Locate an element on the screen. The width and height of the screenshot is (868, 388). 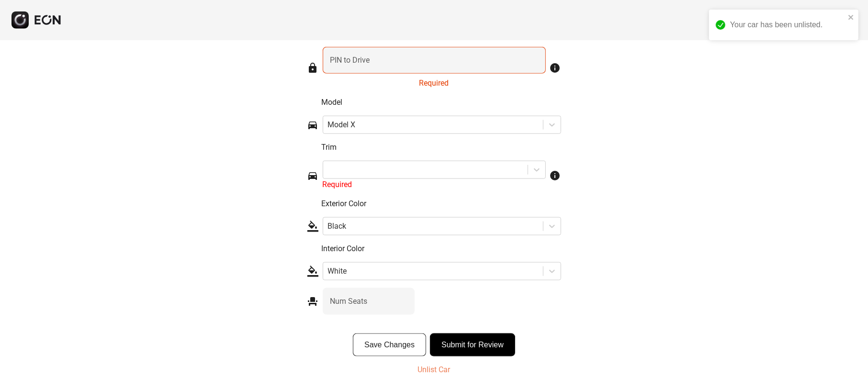
label: PIN to Drive is located at coordinates (350, 60).